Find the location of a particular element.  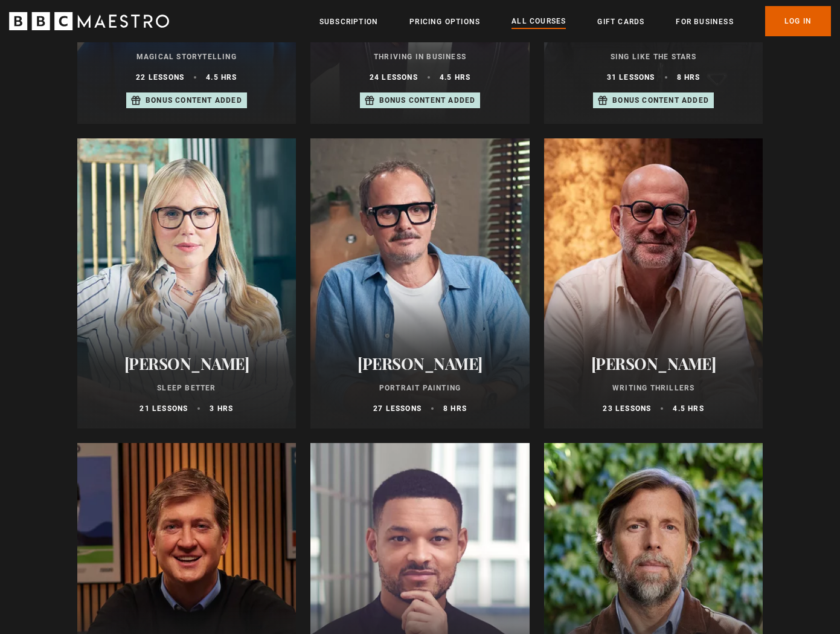

p: Sing Like the Stars is located at coordinates (654, 57).